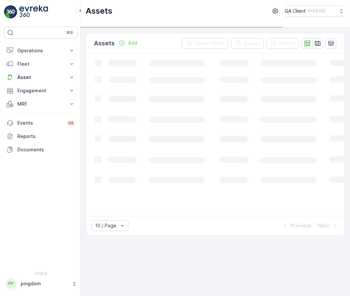 The height and width of the screenshot is (296, 350). What do you see at coordinates (287, 43) in the screenshot?
I see `p: Import` at bounding box center [287, 43].